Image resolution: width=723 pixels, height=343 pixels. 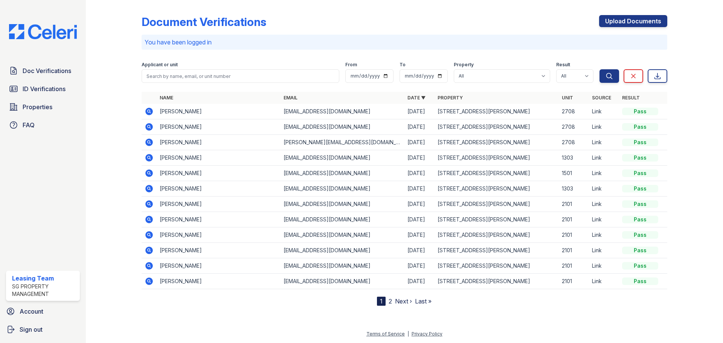 What do you see at coordinates (390, 301) in the screenshot?
I see `a: 2` at bounding box center [390, 301].